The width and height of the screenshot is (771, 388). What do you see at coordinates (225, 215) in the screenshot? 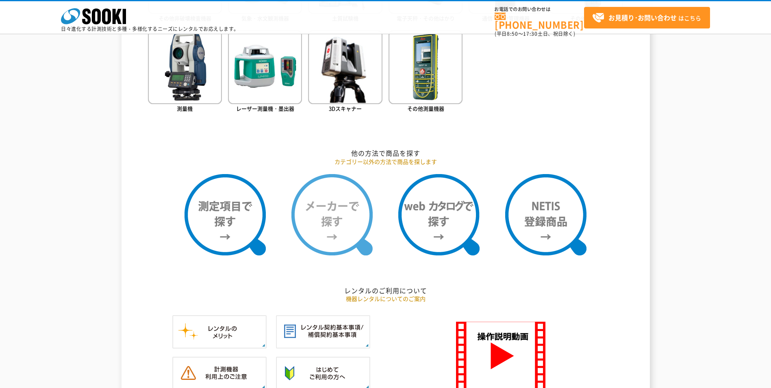
I see `img: 測定項目で探す` at bounding box center [225, 215].